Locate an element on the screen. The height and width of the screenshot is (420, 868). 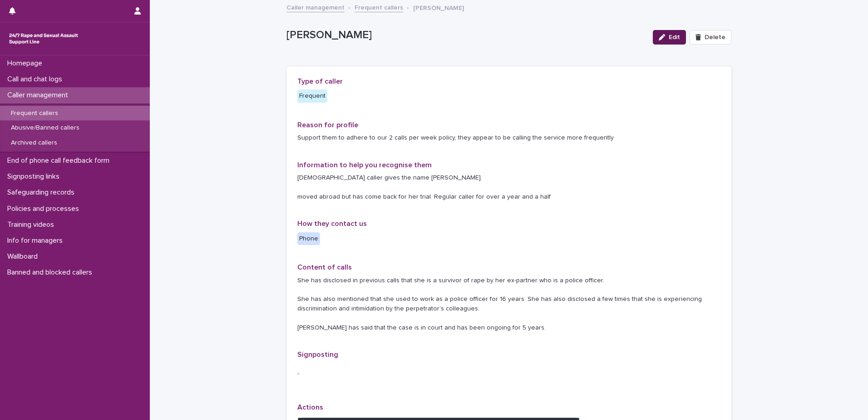
button: Edit is located at coordinates (669, 37).